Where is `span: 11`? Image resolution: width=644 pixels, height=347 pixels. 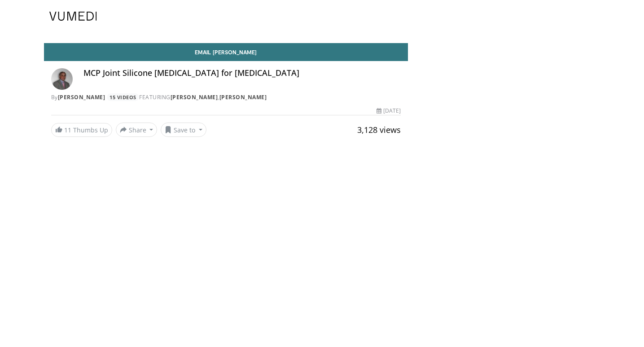
span: 11 is located at coordinates (68, 130).